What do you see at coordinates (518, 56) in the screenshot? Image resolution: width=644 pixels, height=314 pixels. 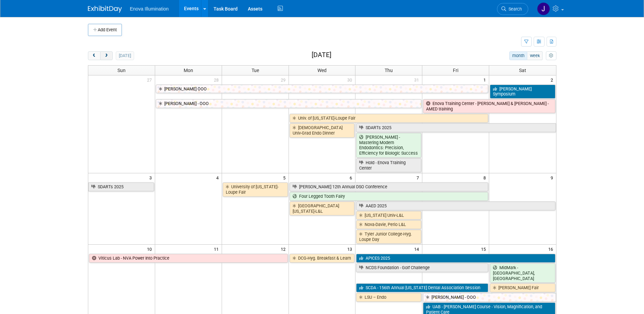 I see `button: month` at bounding box center [518, 56].